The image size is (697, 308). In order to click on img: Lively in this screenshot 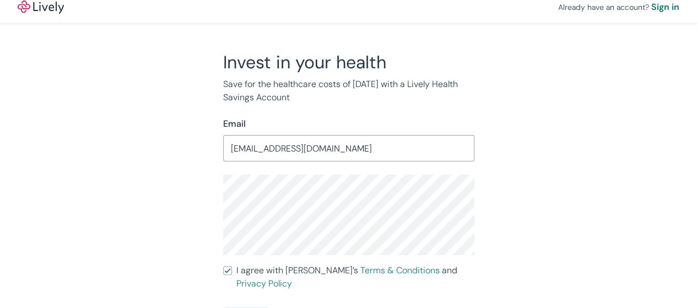, I will do `click(41, 7)`.